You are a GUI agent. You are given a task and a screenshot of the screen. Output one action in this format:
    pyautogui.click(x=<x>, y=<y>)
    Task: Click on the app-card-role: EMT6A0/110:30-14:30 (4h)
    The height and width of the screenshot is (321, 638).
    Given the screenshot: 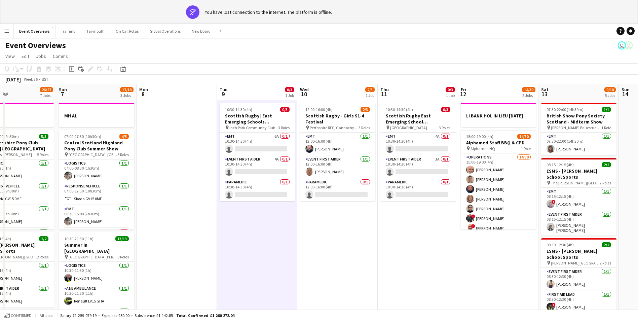 What is the action you would take?
    pyautogui.click(x=257, y=144)
    